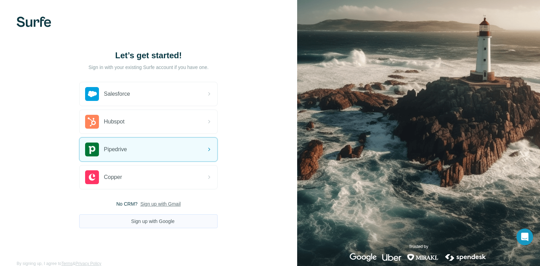  What do you see at coordinates (92, 177) in the screenshot?
I see `img: copper's logo` at bounding box center [92, 177].